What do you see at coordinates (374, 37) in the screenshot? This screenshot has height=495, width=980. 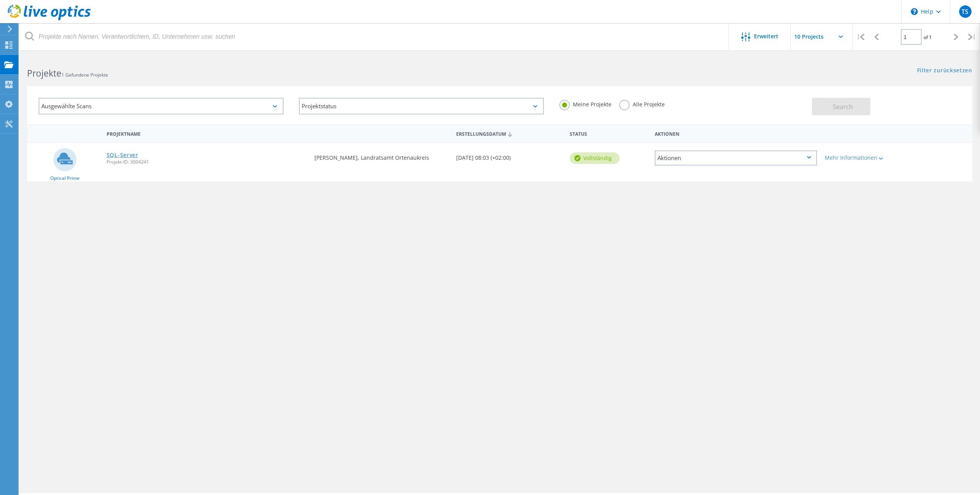 I see `input: Projekte nach Namen, Verantwortlichem, ID, Unternehmen usw. suchen` at bounding box center [374, 37].